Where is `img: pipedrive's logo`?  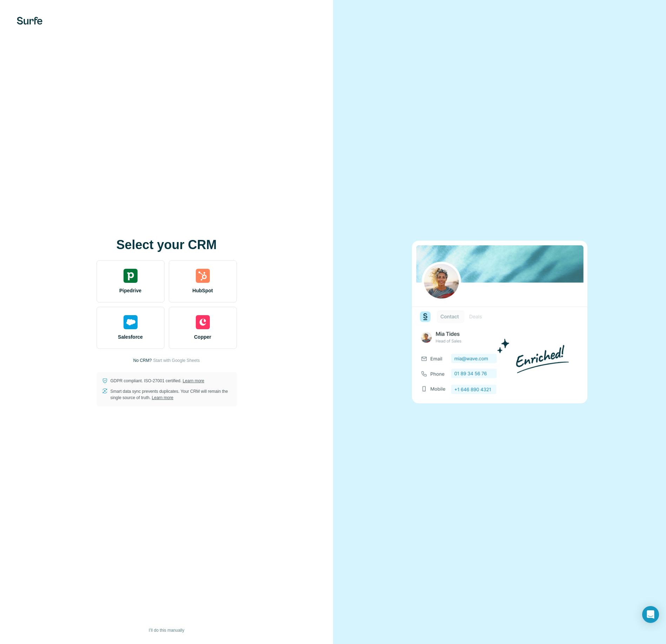 img: pipedrive's logo is located at coordinates (131, 276).